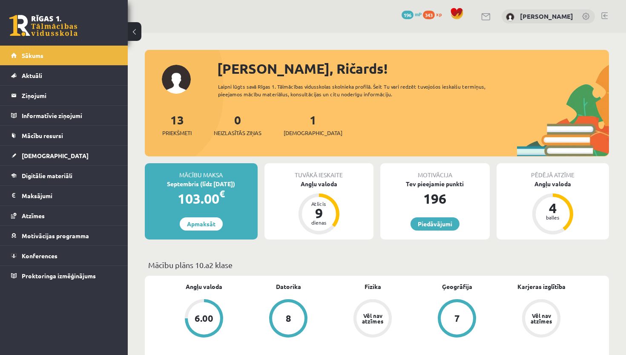 Image resolution: width=626 pixels, height=355 pixels. Describe the element at coordinates (288, 286) in the screenshot. I see `a: Datorika` at that location.